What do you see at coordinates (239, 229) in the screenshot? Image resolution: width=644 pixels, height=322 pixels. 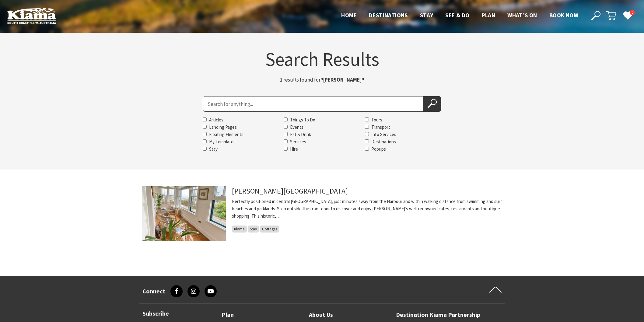 I see `span: Kiama` at bounding box center [239, 229].